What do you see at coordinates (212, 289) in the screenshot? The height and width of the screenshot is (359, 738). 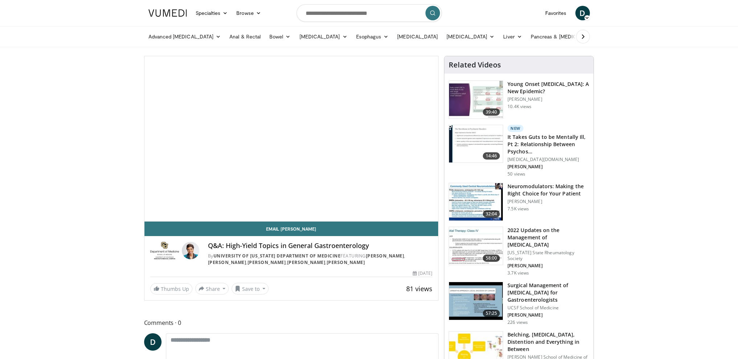 I see `button: Share` at bounding box center [212, 289].